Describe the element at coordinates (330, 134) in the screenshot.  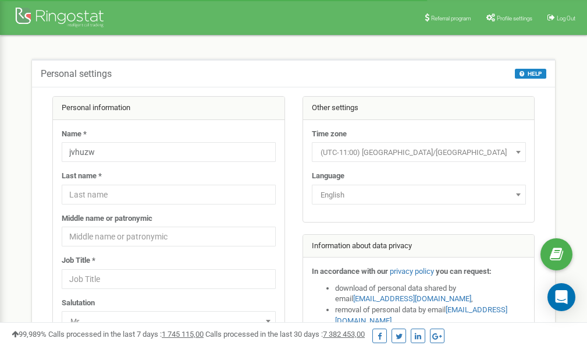
I see `label: Time zone` at that location.